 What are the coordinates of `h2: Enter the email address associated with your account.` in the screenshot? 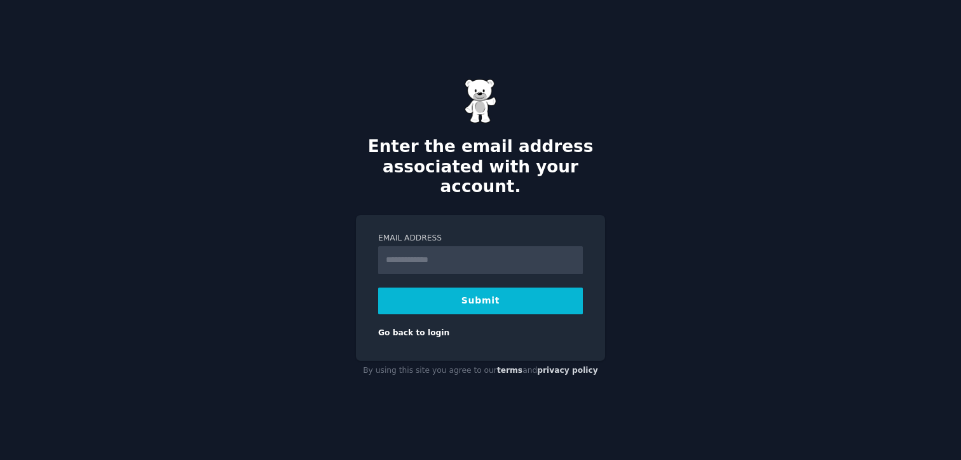 It's located at (481, 167).